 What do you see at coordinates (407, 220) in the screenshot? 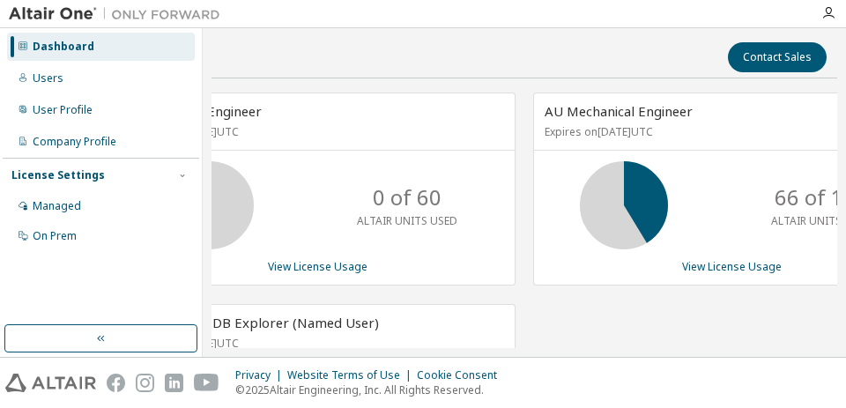
I see `p: ALTAIR UNITS USED` at bounding box center [407, 220].